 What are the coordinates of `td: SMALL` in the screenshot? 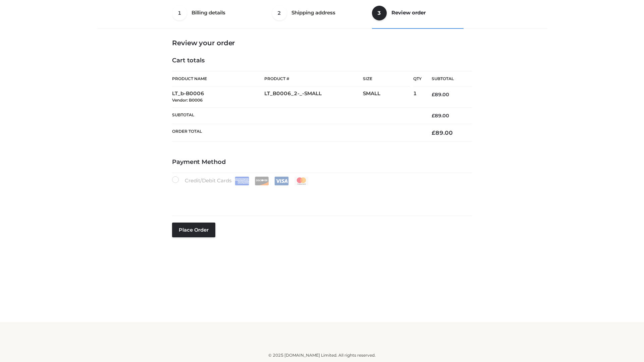 It's located at (388, 97).